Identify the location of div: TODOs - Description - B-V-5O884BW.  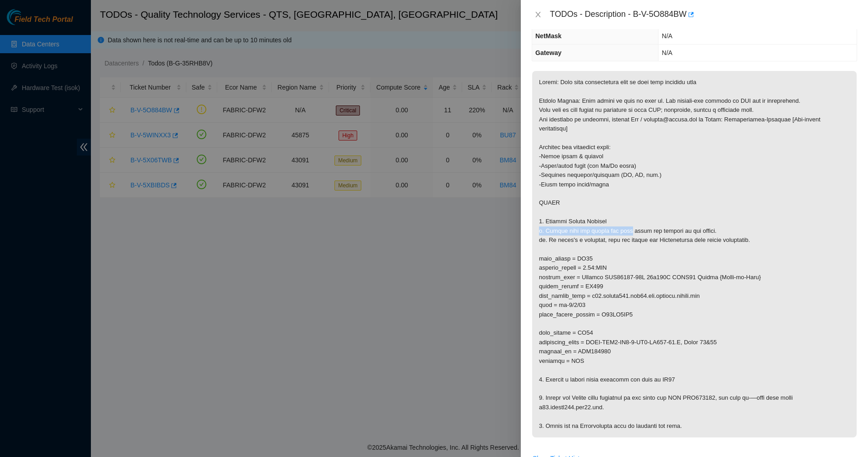
(704, 15).